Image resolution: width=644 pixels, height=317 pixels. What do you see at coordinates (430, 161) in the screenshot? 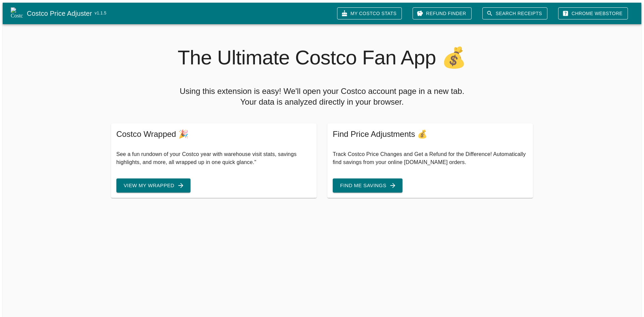
I see `a: Find Price Adjustments 💰Track Costco Price Changes and Get a Refund for the Difference! Automatic...` at bounding box center [430, 161].